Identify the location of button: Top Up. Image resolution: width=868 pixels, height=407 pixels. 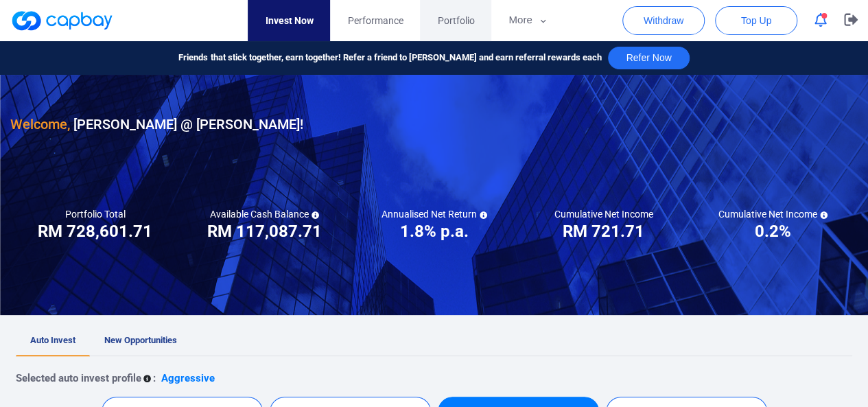
(755, 21).